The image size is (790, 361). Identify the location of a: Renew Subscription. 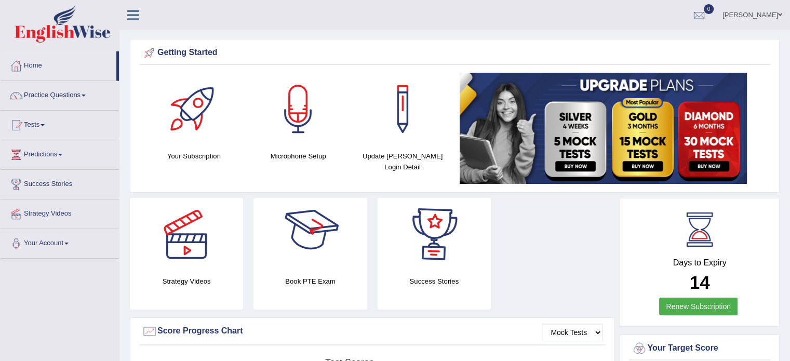
(698, 307).